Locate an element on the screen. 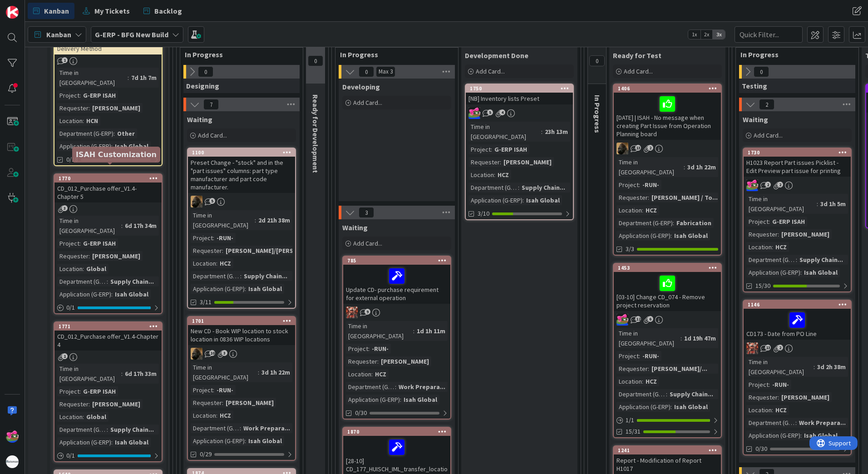 The height and width of the screenshot is (474, 868). div: CD_012_Purchase offer_V1.4- Chapter 5 is located at coordinates (108, 192).